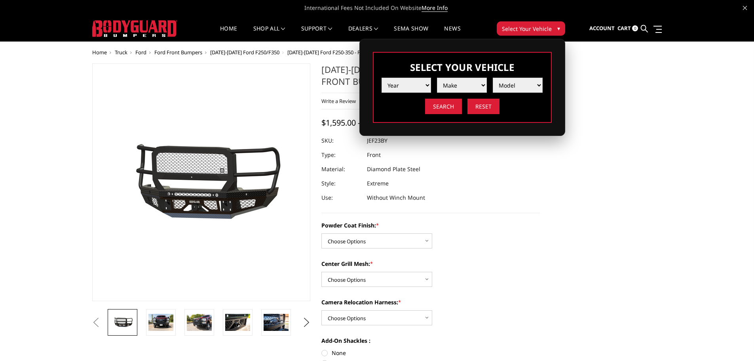 The height and width of the screenshot is (361, 754). I want to click on span: Account, so click(602, 28).